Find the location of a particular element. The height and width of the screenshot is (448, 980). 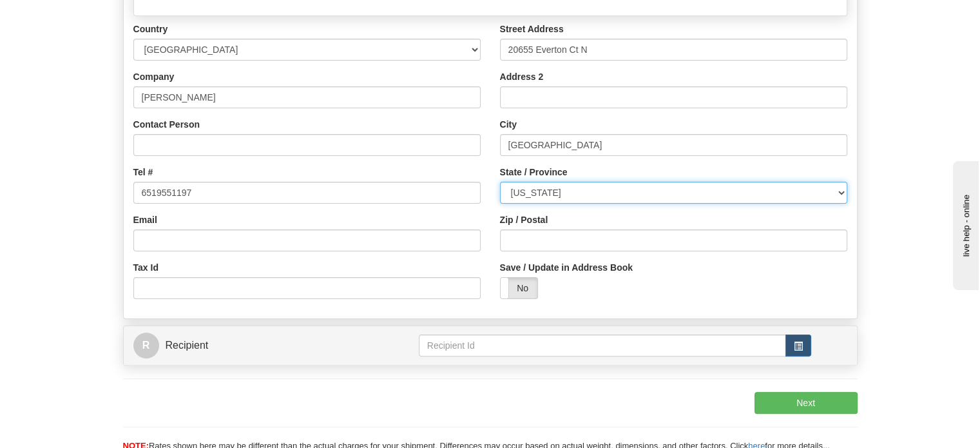

input: Recipient Id is located at coordinates (603, 345).